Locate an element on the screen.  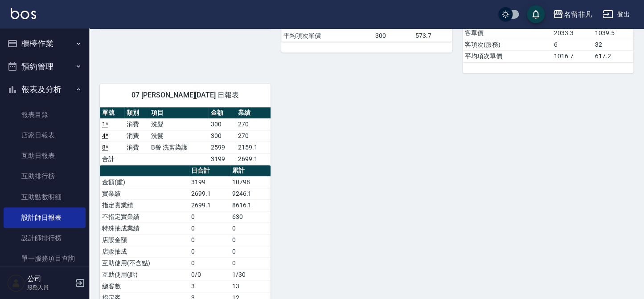
td: 630 is located at coordinates (250, 217).